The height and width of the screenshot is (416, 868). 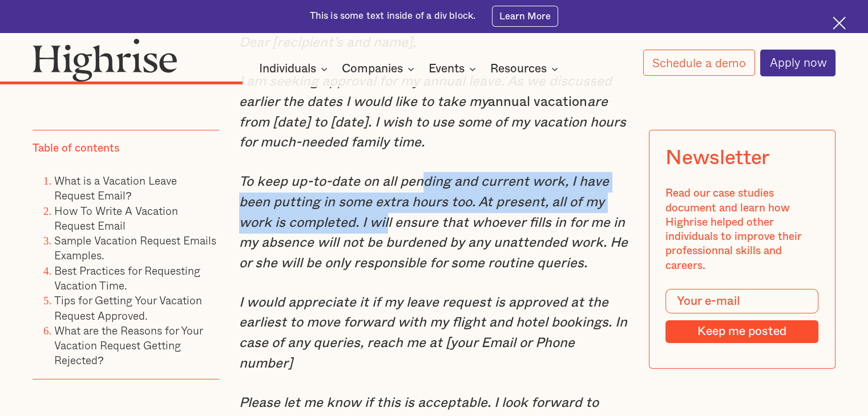 What do you see at coordinates (742, 301) in the screenshot?
I see `input: Your e-mail` at bounding box center [742, 301].